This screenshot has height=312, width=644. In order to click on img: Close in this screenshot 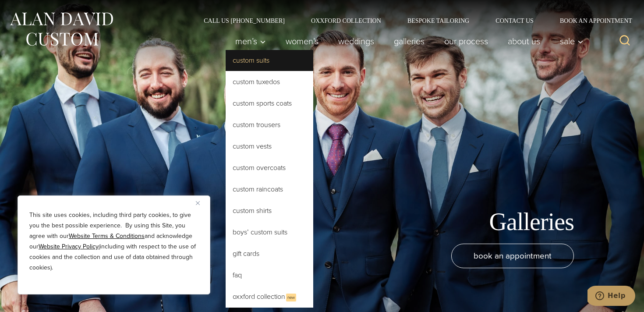, I will do `click(197, 203)`.